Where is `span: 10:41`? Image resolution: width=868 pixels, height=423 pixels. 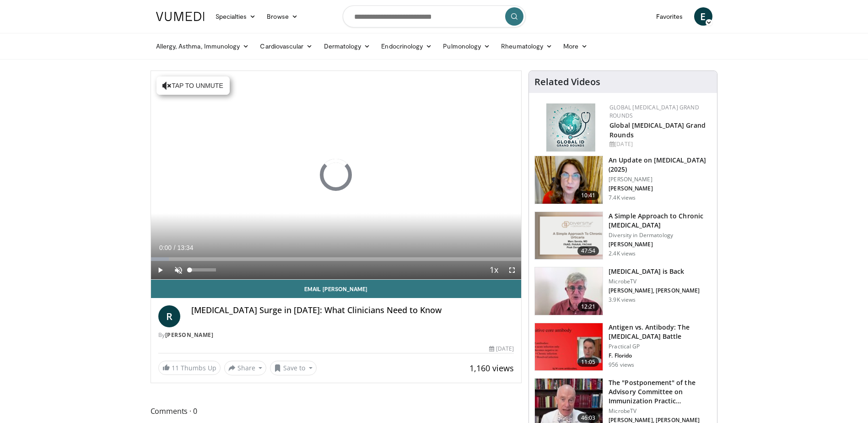 span: 10:41 is located at coordinates (588, 195).